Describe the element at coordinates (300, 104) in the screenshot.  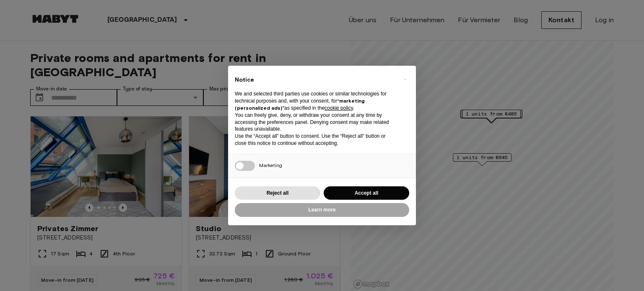
I see `strong: “marketing (personalized ads)”` at that location.